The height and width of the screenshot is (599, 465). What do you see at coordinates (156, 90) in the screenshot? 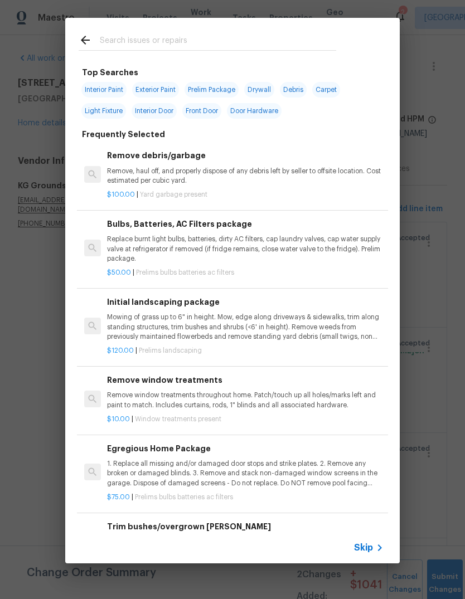
I see `span: Exterior Paint` at bounding box center [156, 90].